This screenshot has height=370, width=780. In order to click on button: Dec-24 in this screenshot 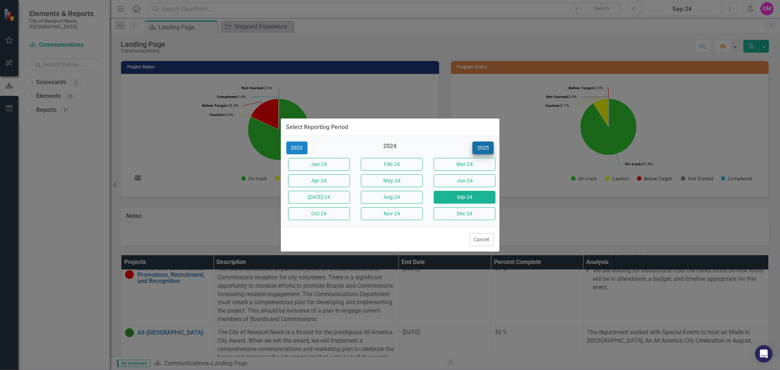, I will do `click(465, 214)`.